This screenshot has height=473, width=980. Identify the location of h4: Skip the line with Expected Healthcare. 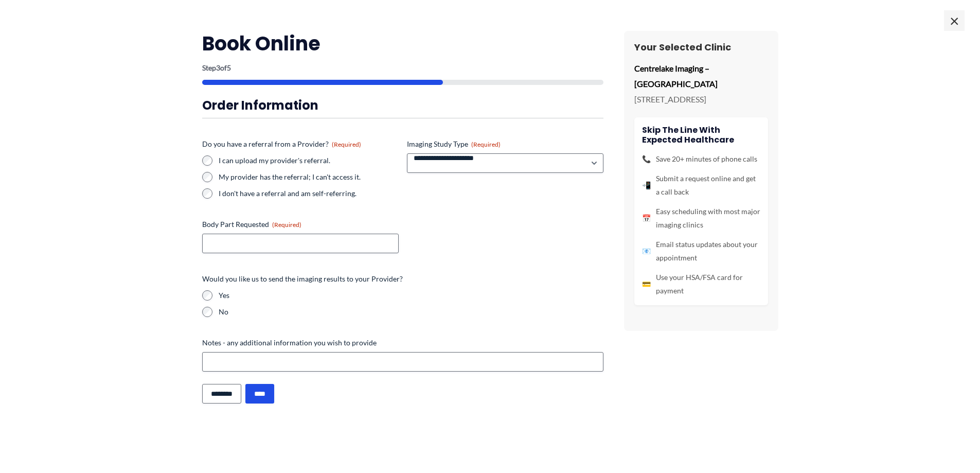
(702, 135).